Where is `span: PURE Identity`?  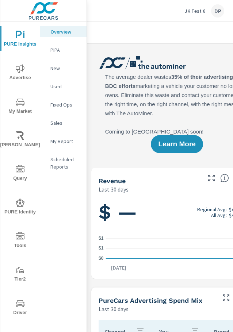 span: PURE Identity is located at coordinates (20, 208).